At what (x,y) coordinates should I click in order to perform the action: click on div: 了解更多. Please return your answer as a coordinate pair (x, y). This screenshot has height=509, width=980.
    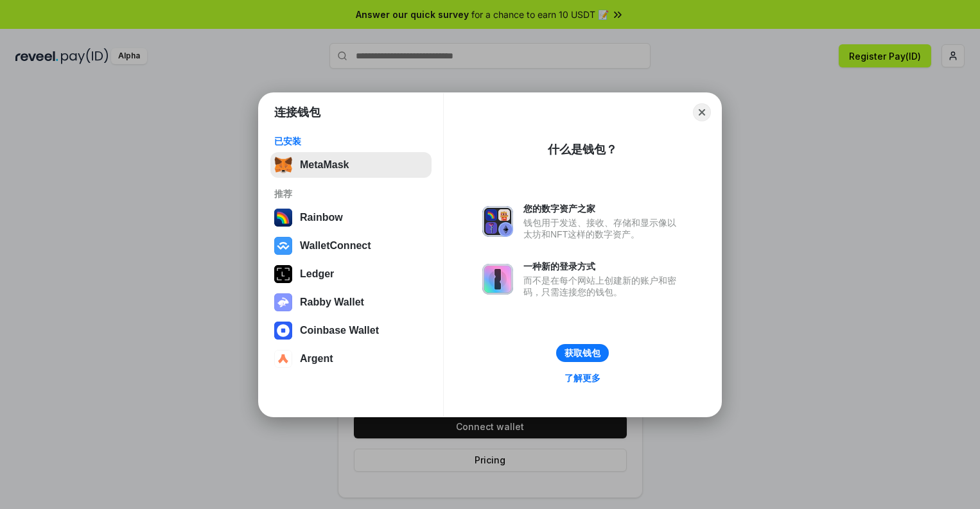
    Looking at the image, I should click on (582, 378).